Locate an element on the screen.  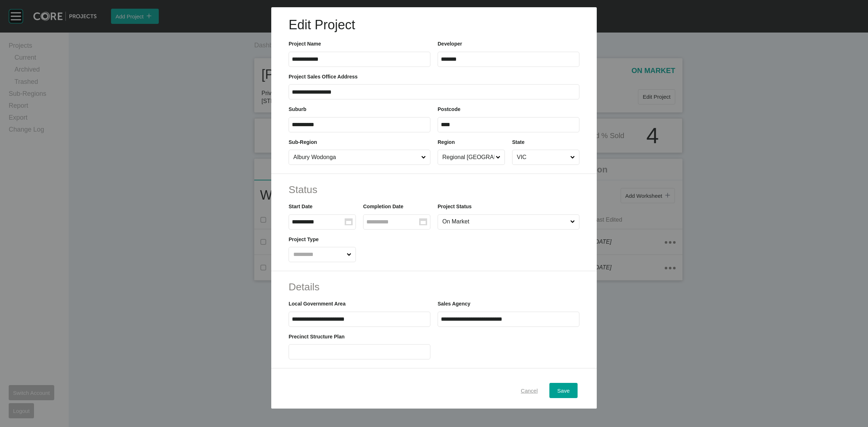
button: Save is located at coordinates (563, 390).